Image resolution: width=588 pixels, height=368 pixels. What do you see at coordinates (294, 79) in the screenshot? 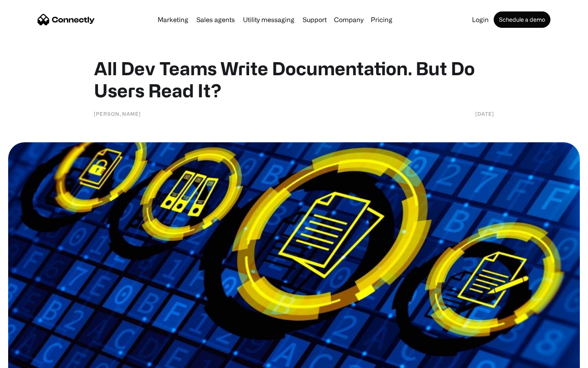
I see `h1: All Dev Teams Write Documentation. But Do Users Read It?` at bounding box center [294, 79].